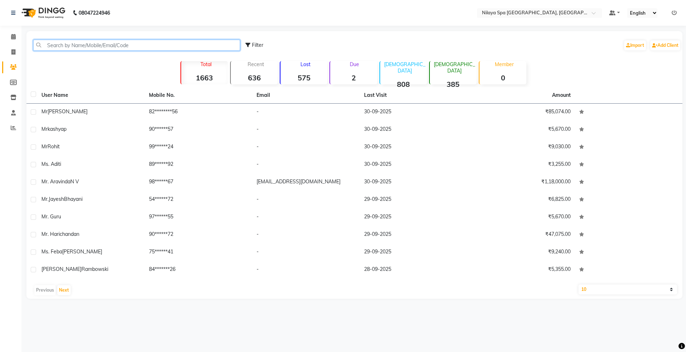  I want to click on strong: 1663, so click(204, 78).